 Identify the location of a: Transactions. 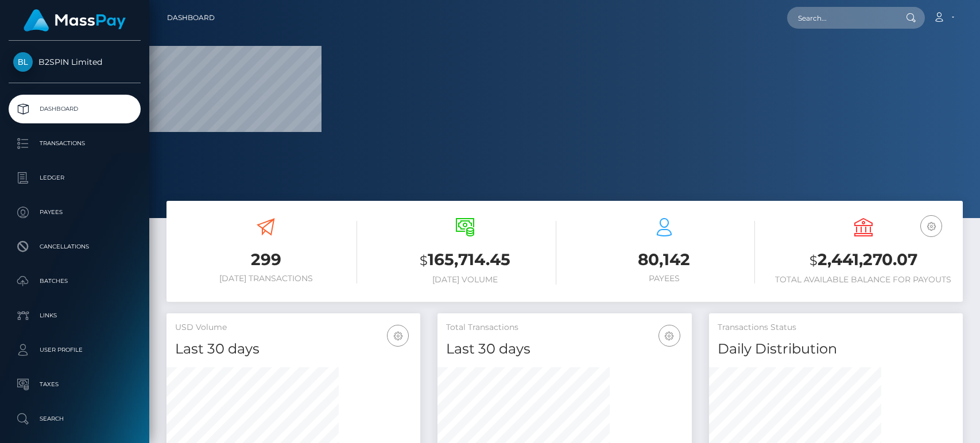
(75, 143).